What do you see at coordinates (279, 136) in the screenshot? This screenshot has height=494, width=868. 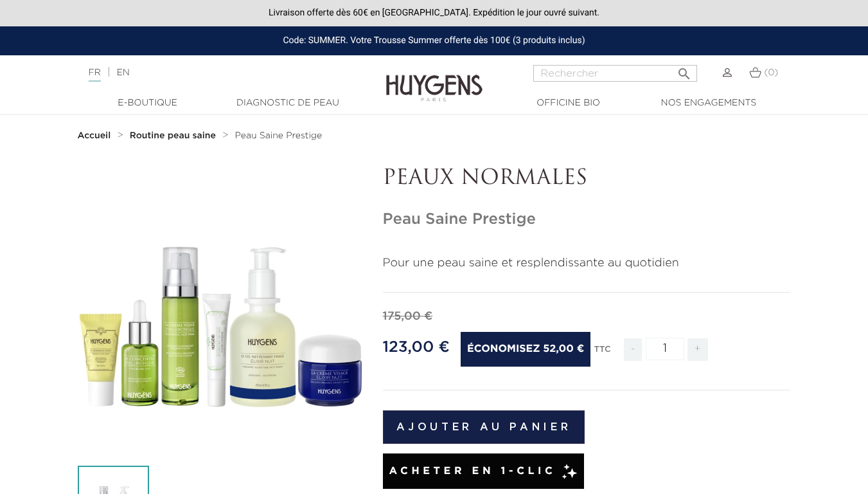 I see `a: Peau Saine Prestige` at bounding box center [279, 136].